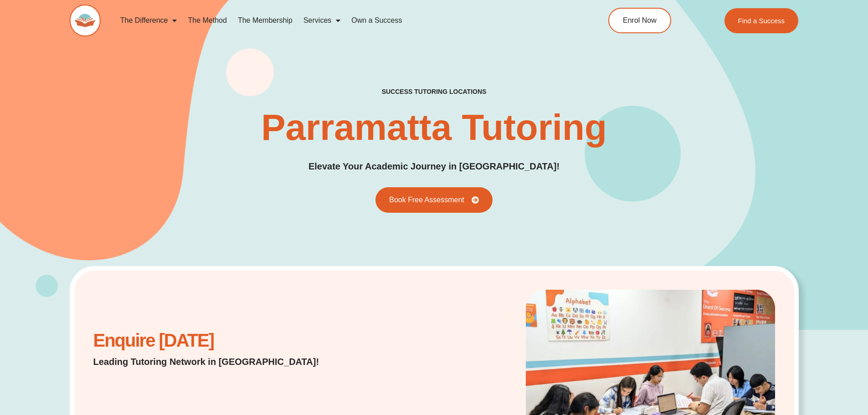 Image resolution: width=868 pixels, height=415 pixels. What do you see at coordinates (377, 21) in the screenshot?
I see `a: Own a Success` at bounding box center [377, 21].